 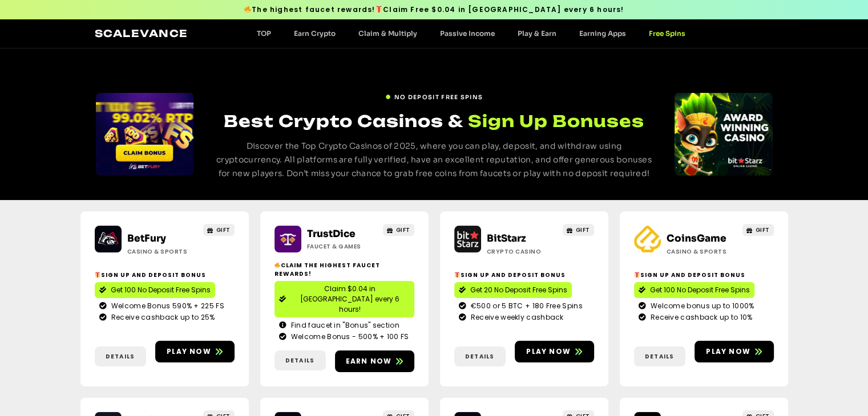 I want to click on a: Free Spins, so click(x=667, y=33).